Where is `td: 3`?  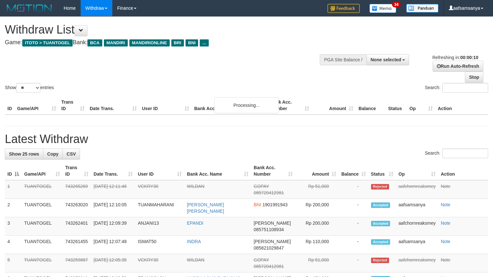
td: 3 is located at coordinates (13, 226).